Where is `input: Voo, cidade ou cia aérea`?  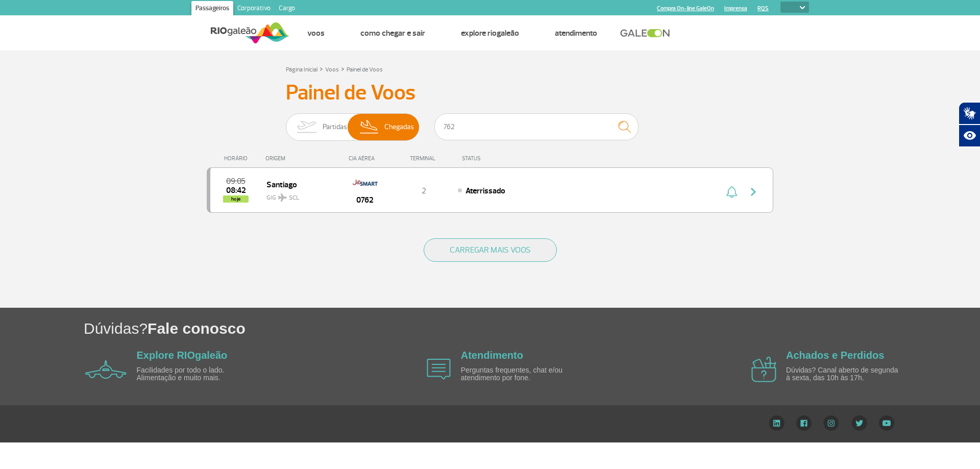
input: Voo, cidade ou cia aérea is located at coordinates (536, 126).